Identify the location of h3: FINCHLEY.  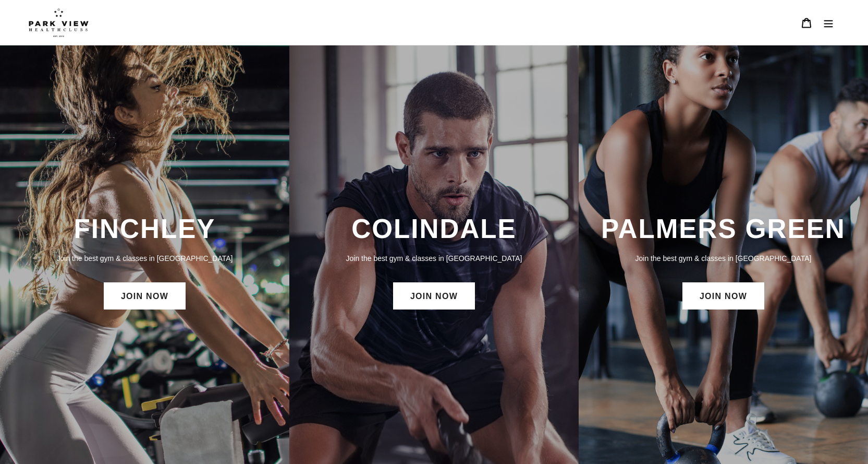
(144, 229).